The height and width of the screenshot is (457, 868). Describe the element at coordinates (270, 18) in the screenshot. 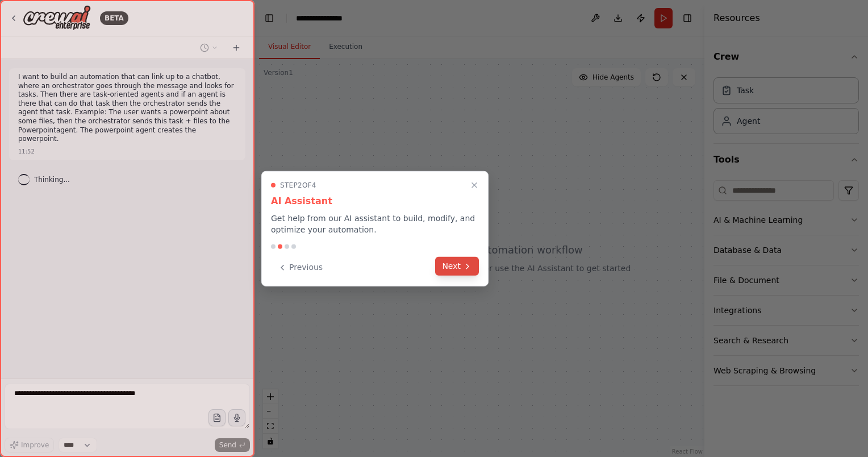

I see `button: Hide left sidebar` at that location.